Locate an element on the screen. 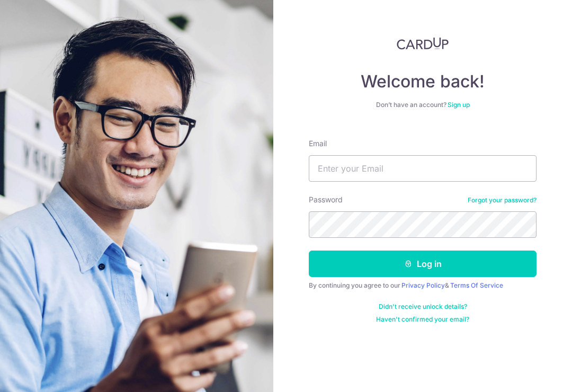 This screenshot has width=572, height=392. img: CardUp Logo is located at coordinates (423, 43).